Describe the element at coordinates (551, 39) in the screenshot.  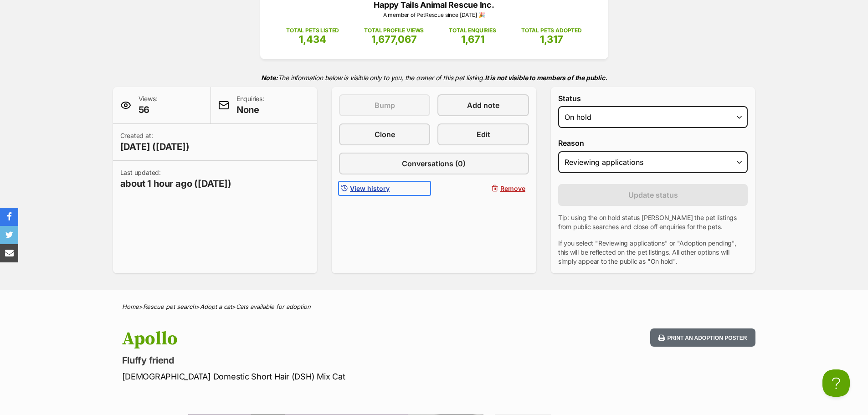
I see `span: 1,317` at that location.